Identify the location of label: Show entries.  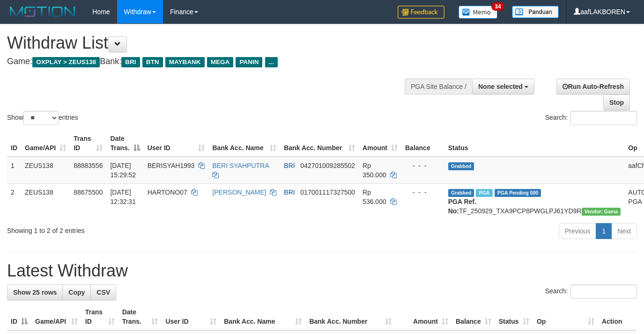
(43, 118).